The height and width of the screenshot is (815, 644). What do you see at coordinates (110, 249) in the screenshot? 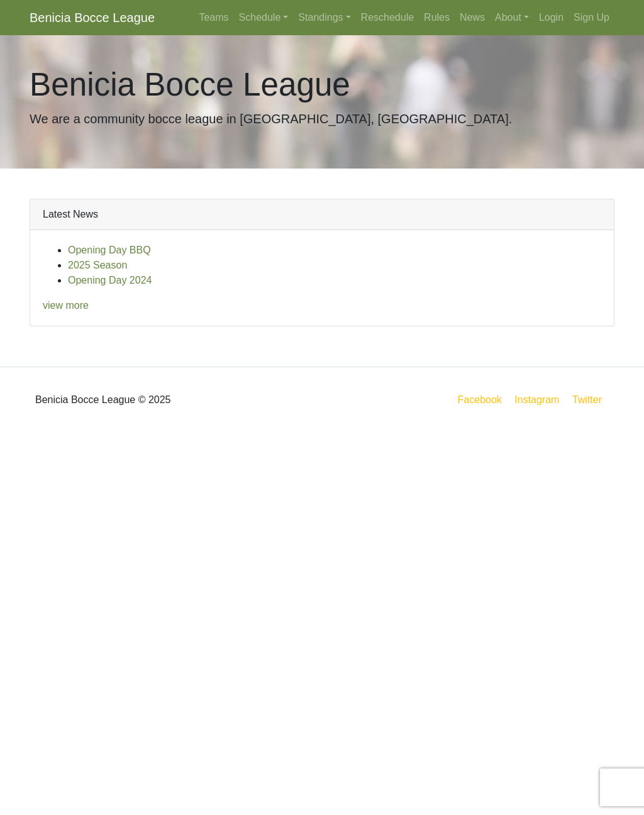
I see `a: Opening Day BBQ` at bounding box center [110, 249].